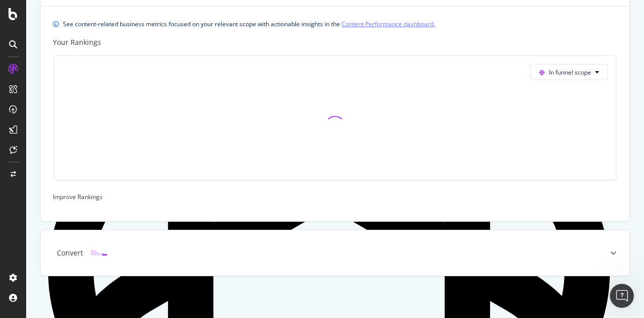  What do you see at coordinates (77, 42) in the screenshot?
I see `div: Your Rankings` at bounding box center [77, 42].